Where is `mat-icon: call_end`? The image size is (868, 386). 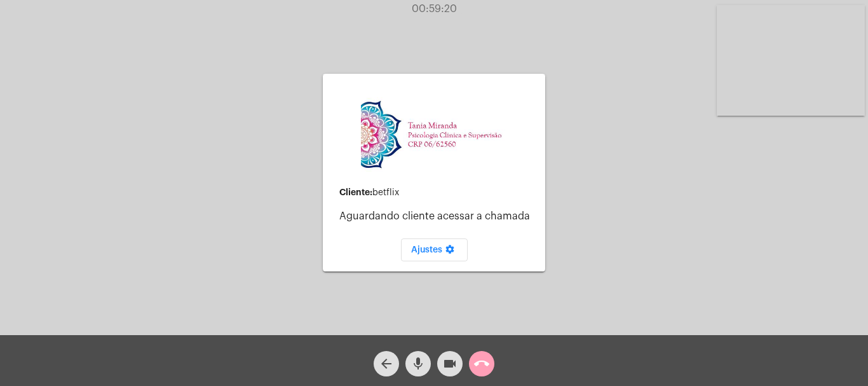
mat-icon: call_end is located at coordinates (482, 364).